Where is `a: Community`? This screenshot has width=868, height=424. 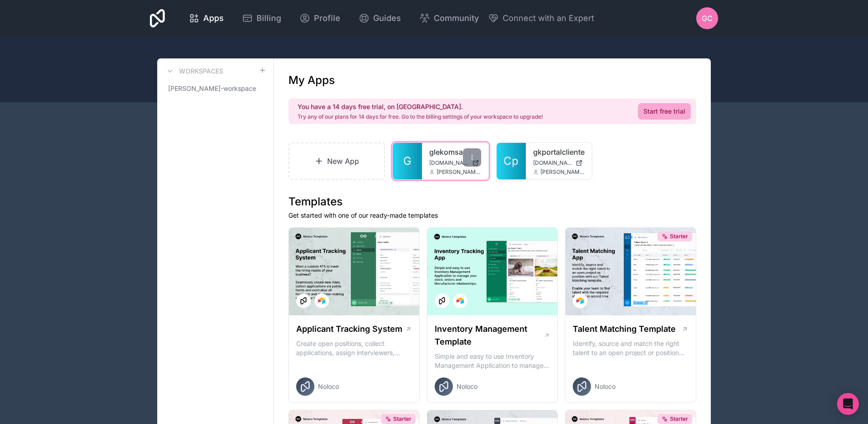 a: Community is located at coordinates (449, 18).